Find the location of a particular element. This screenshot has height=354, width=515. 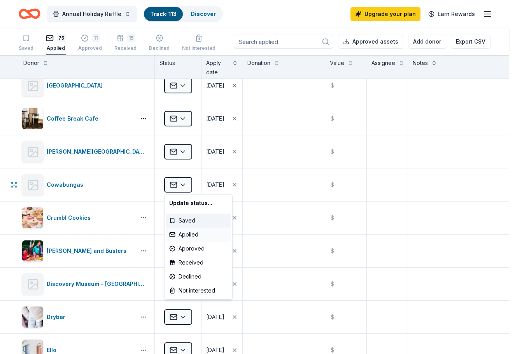

div: Saved is located at coordinates (198, 221).